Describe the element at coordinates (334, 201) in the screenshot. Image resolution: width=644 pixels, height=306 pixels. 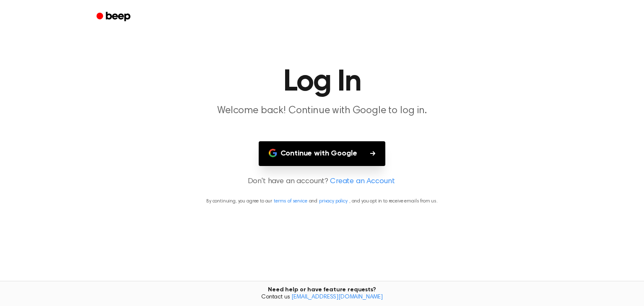
I see `a: privacy policy` at that location.